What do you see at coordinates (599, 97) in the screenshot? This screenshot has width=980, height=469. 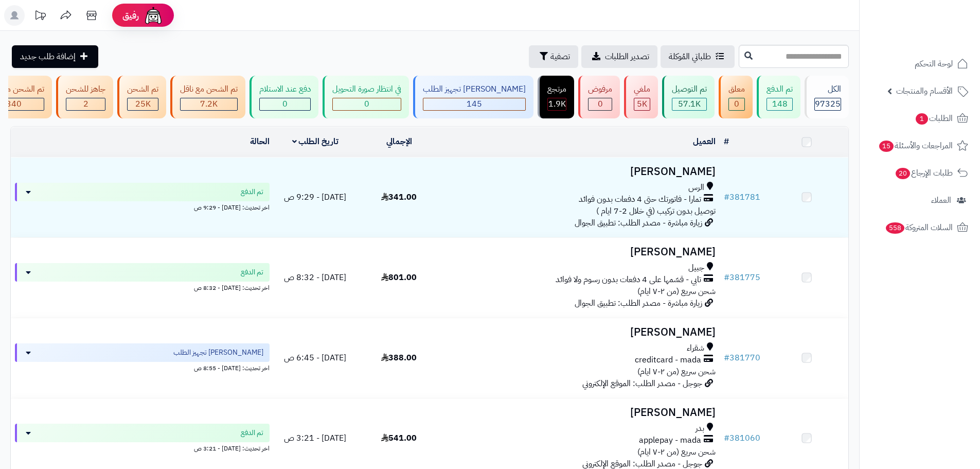 I see `a: مرفوض 0` at bounding box center [599, 97].